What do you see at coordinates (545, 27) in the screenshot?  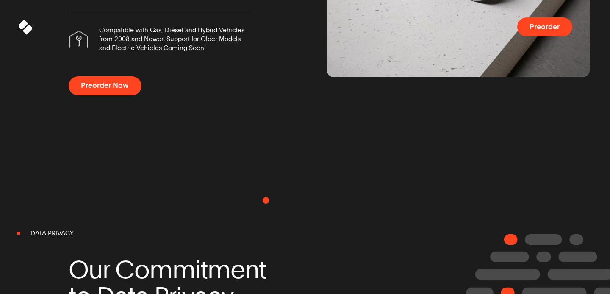 I see `span: Preorder` at bounding box center [545, 27].